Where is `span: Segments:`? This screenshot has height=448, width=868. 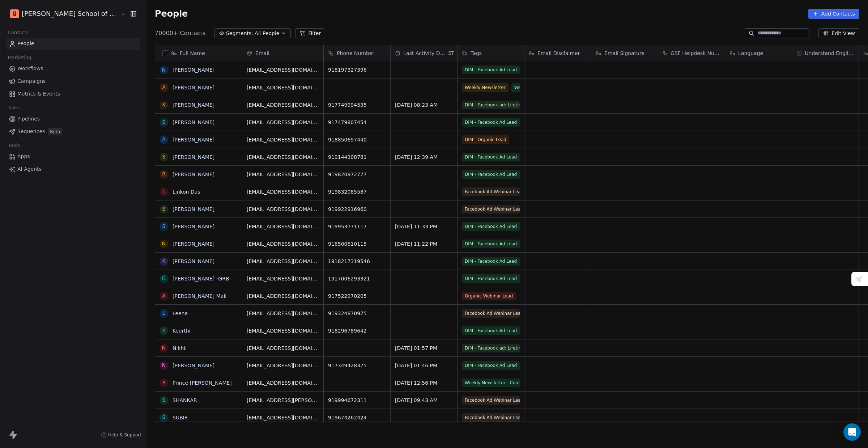 span: Segments: is located at coordinates (239, 33).